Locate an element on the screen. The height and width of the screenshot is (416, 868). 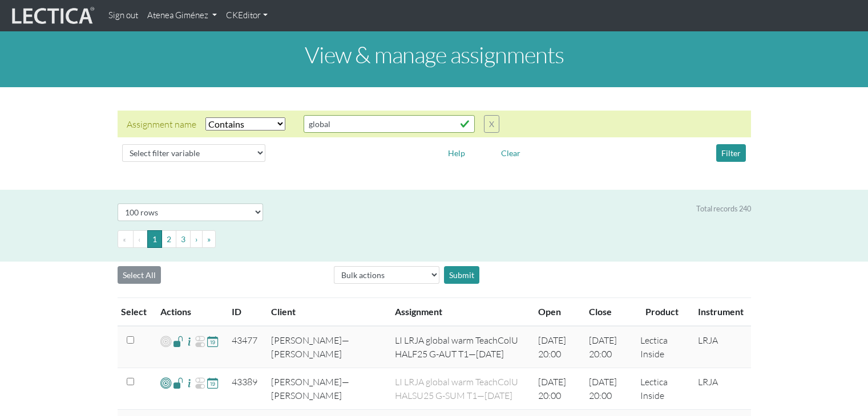
a: CKEditor is located at coordinates (247, 15).